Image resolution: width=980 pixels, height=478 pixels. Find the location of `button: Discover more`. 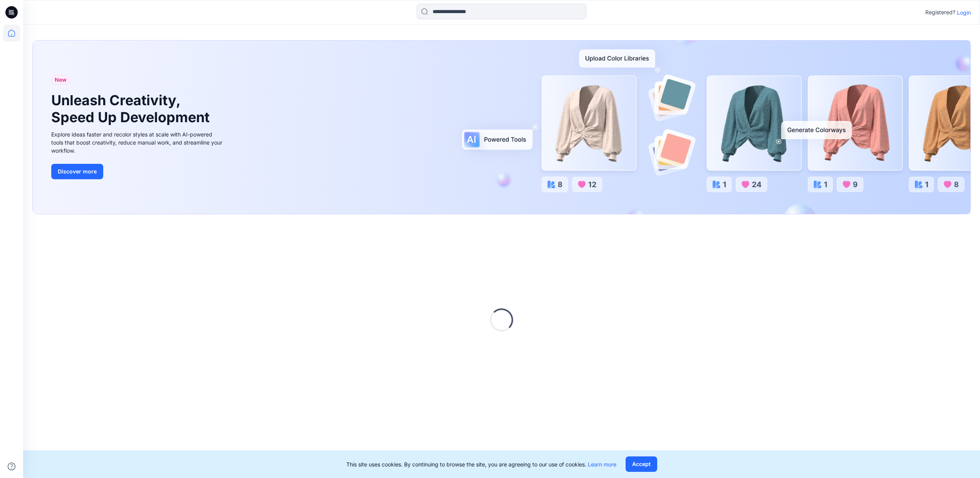

button: Discover more is located at coordinates (77, 172).